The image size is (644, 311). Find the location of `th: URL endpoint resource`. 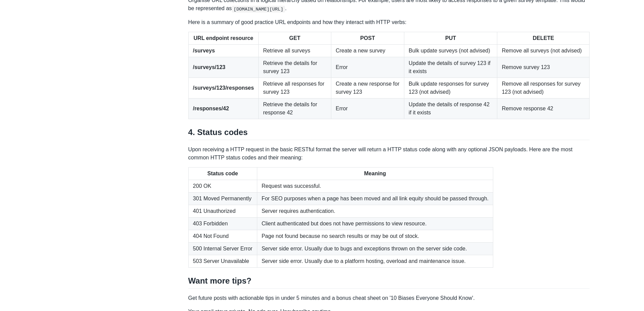

th: URL endpoint resource is located at coordinates (223, 38).